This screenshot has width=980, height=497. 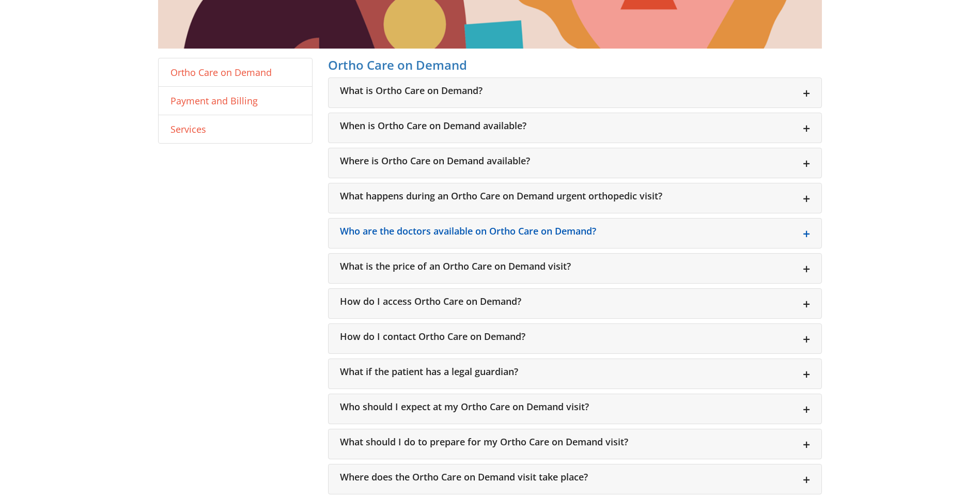 I want to click on h5: Ortho Care on Demand, so click(x=576, y=65).